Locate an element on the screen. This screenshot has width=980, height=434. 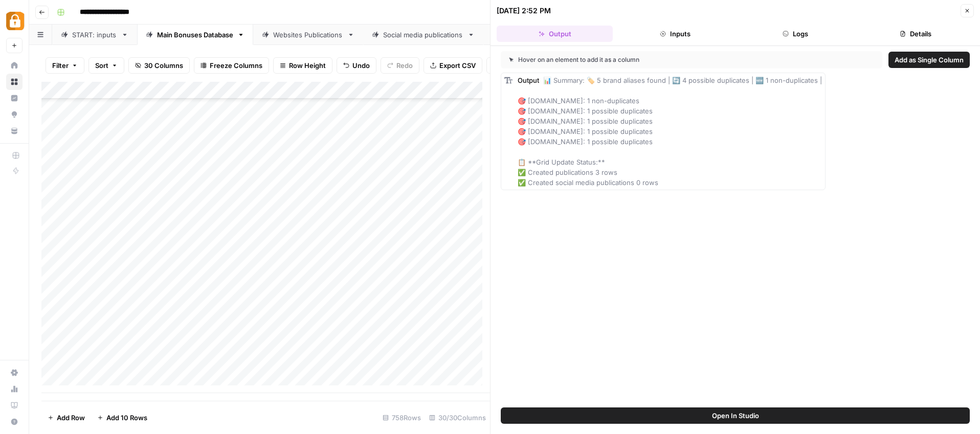
span: Add Row is located at coordinates (71, 418).